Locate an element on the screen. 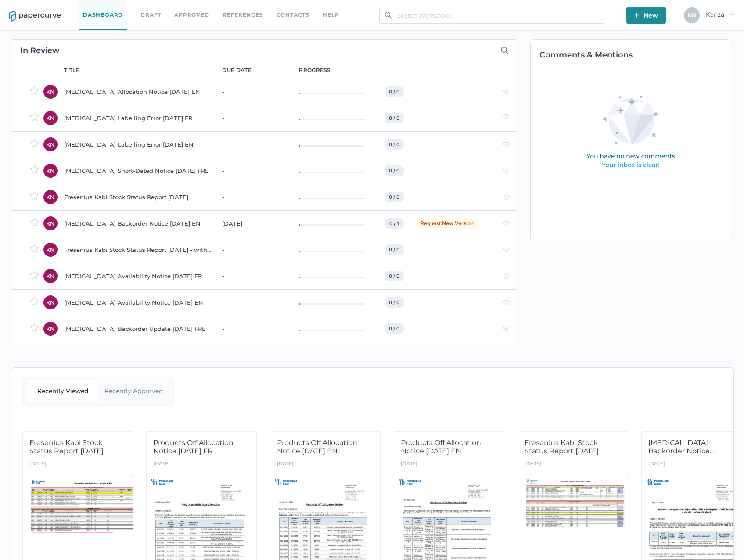 The width and height of the screenshot is (744, 560). div: Recently Approved is located at coordinates (134, 391).